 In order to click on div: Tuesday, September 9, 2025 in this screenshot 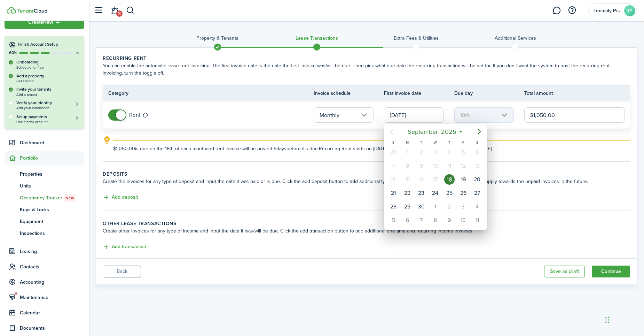, I will do `click(422, 166)`.